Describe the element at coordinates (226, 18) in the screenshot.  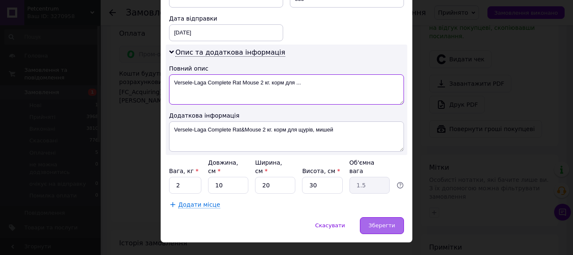
I see `div: Дата відправки` at that location.